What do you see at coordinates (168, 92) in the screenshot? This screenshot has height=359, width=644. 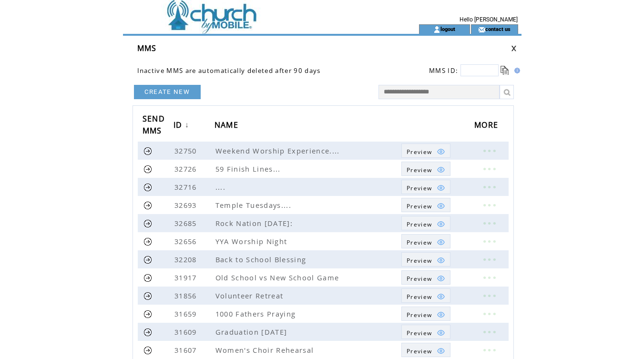 I see `a: CREATE NEW` at bounding box center [168, 92].